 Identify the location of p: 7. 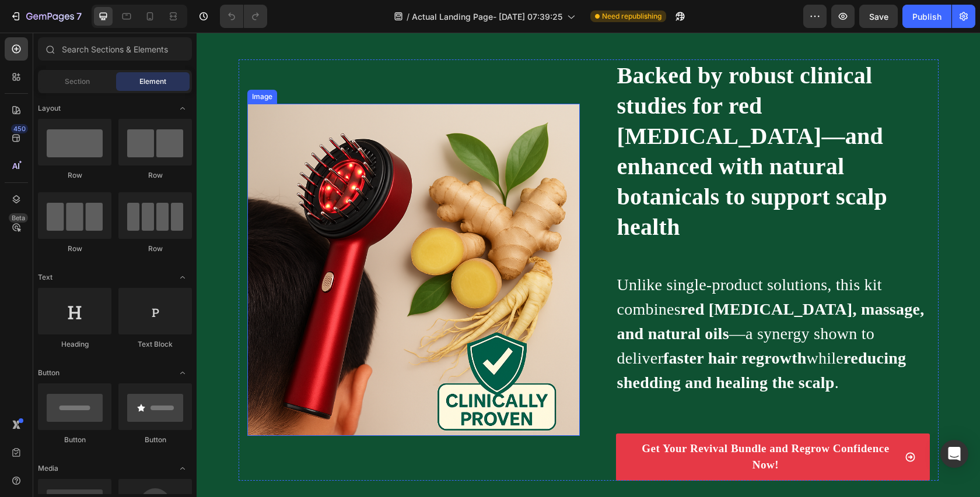
(79, 16).